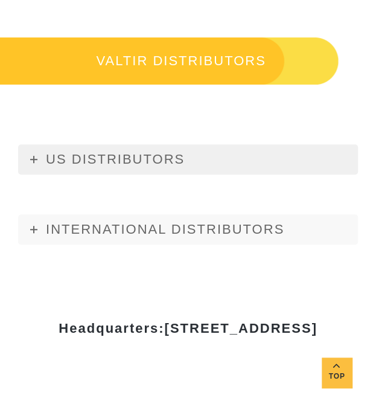 This screenshot has width=376, height=401. What do you see at coordinates (188, 229) in the screenshot?
I see `a: INTERNATIONAL DISTRIBUTORS` at bounding box center [188, 229].